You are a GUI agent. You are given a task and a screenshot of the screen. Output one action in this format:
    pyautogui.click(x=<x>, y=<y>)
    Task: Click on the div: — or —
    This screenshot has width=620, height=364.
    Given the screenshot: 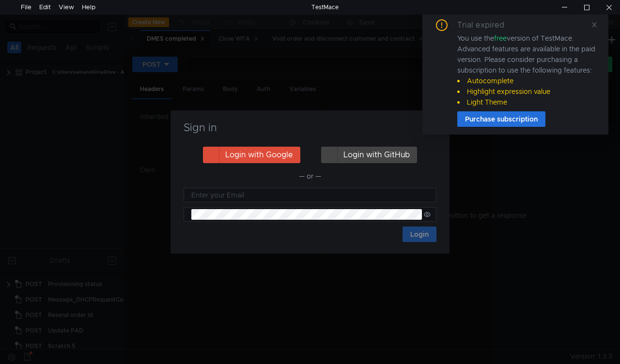 What is the action you would take?
    pyautogui.click(x=310, y=177)
    